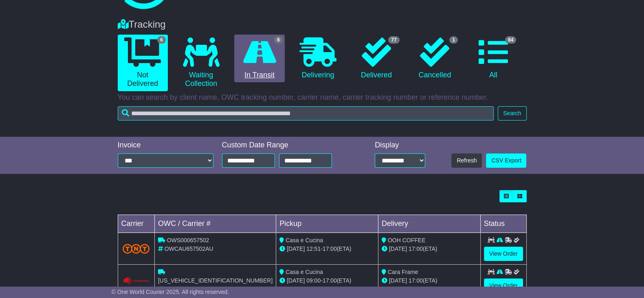  I want to click on td: Pickup, so click(327, 224).